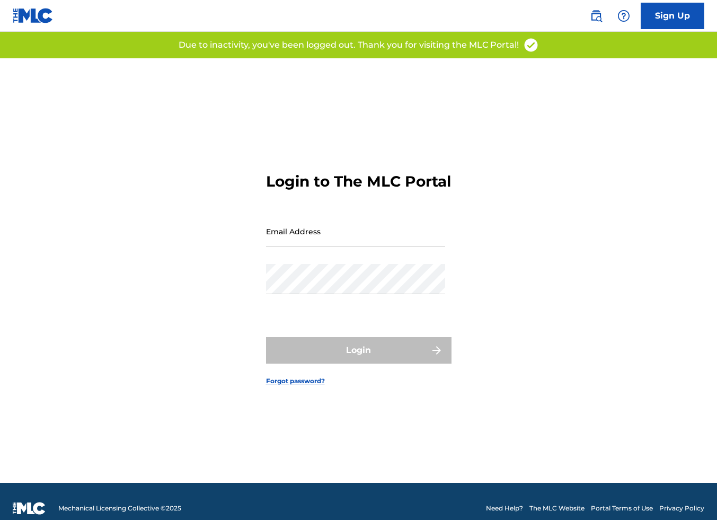 This screenshot has width=717, height=520. I want to click on div: Help, so click(624, 16).